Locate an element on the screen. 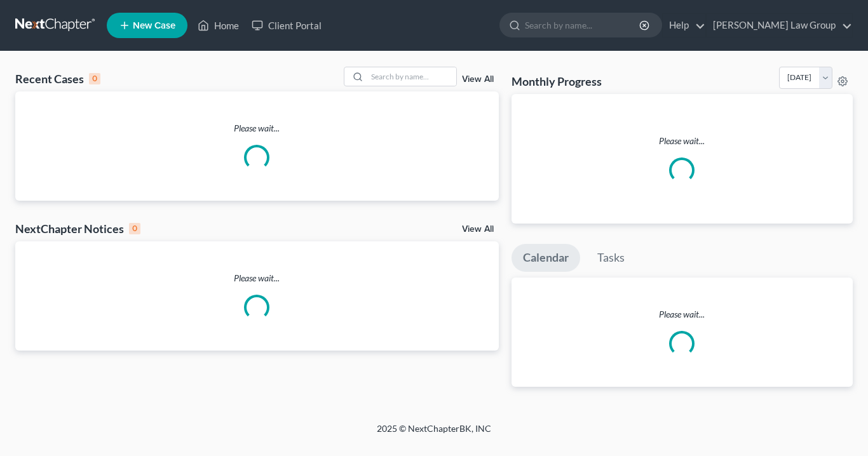  a: Calendar is located at coordinates (546, 258).